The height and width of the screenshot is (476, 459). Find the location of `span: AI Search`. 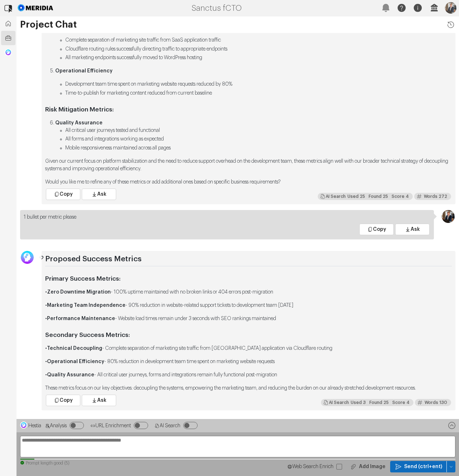

span: AI Search is located at coordinates (170, 426).